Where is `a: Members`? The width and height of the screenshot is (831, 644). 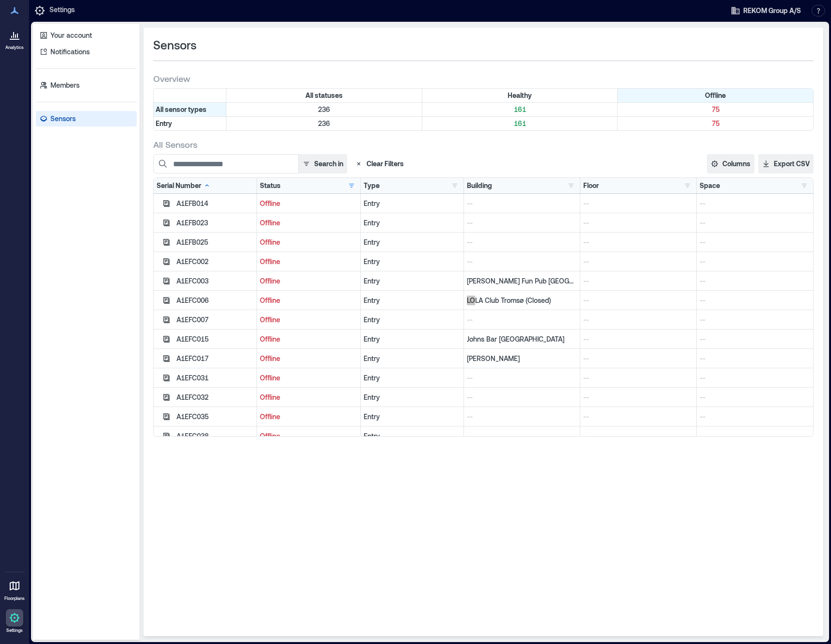
a: Members is located at coordinates (86, 86).